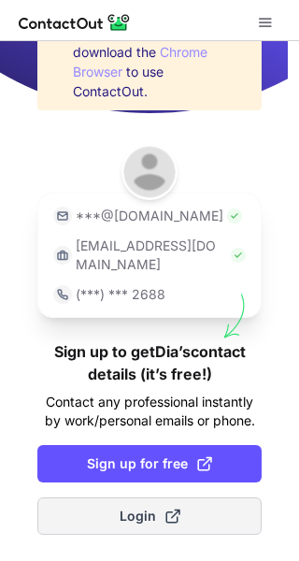 The width and height of the screenshot is (299, 561). Describe the element at coordinates (63, 216) in the screenshot. I see `img: https://contactout.com/extension/app/static/media/login-email-icon.f64bce713bb5cd1896fef81aa7b14a...` at that location.